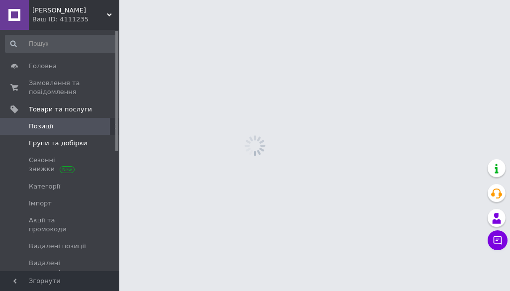 The height and width of the screenshot is (291, 510). I want to click on span: Групи та добірки, so click(58, 143).